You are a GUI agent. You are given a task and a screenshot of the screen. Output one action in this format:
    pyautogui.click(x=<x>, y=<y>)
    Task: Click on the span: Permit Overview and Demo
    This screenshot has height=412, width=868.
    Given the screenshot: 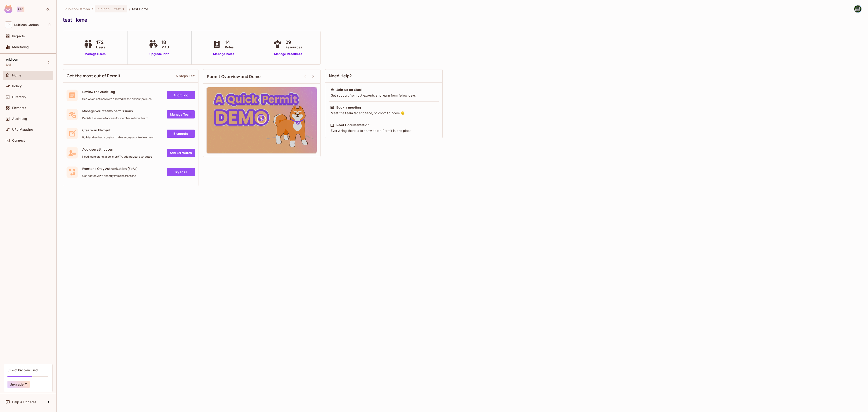 What is the action you would take?
    pyautogui.click(x=234, y=77)
    